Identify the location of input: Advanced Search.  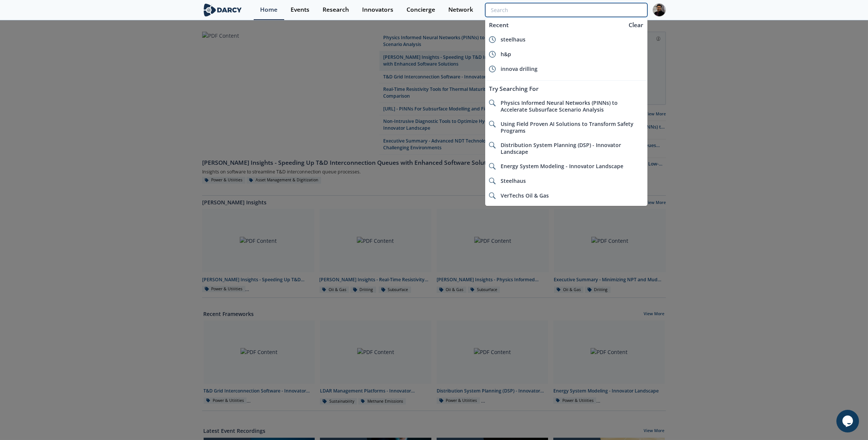
(566, 10).